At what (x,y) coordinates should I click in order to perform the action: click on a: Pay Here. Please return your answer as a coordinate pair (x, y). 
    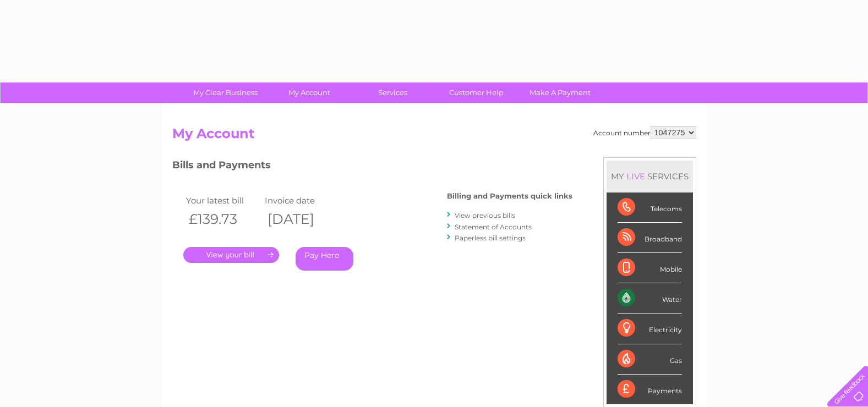
    Looking at the image, I should click on (324, 258).